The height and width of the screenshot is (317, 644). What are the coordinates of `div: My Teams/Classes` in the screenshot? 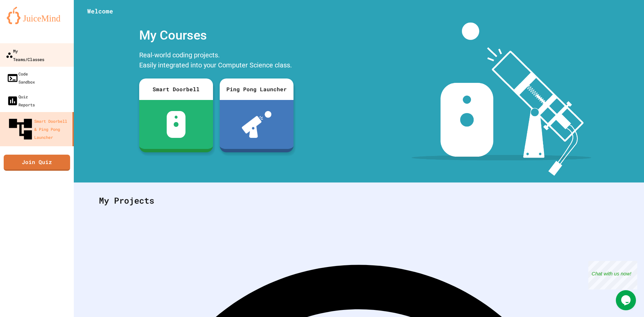 It's located at (25, 55).